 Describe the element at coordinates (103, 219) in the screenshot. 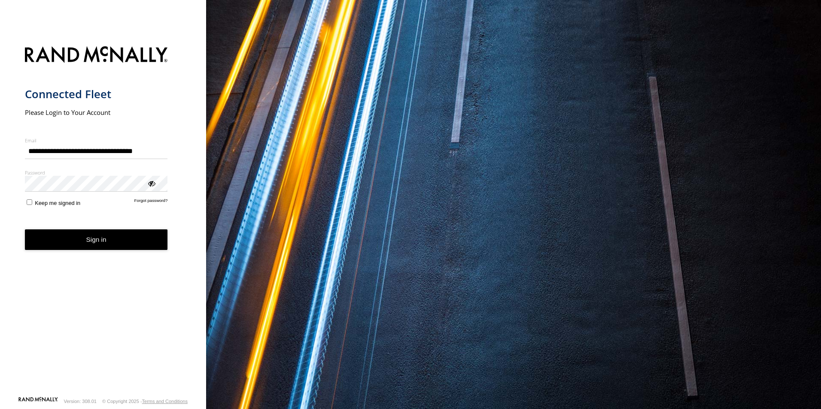

I see `form: main` at that location.